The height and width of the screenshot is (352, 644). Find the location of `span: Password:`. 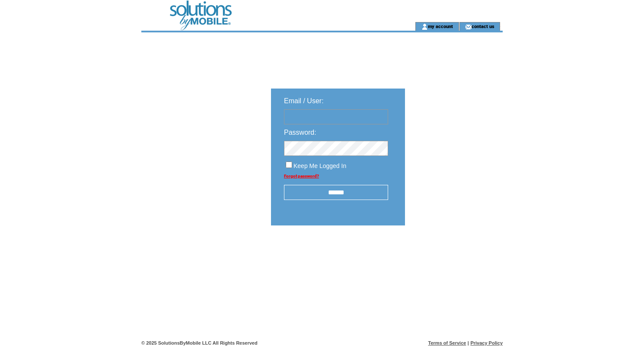

span: Password: is located at coordinates (300, 132).